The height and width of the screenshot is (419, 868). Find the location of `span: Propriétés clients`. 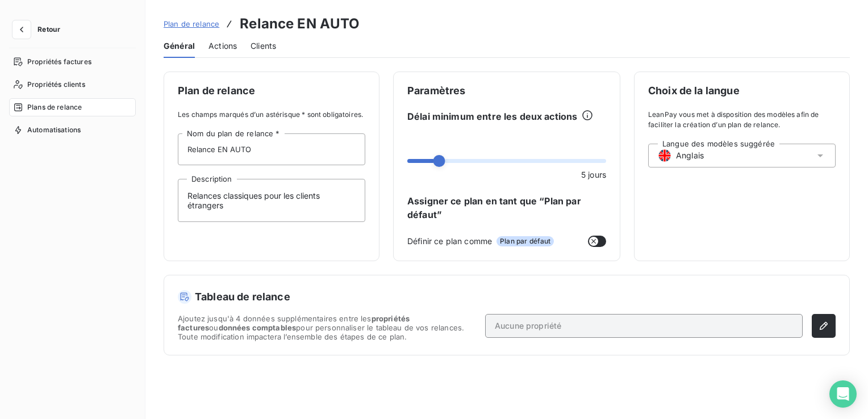

span: Propriétés clients is located at coordinates (56, 85).